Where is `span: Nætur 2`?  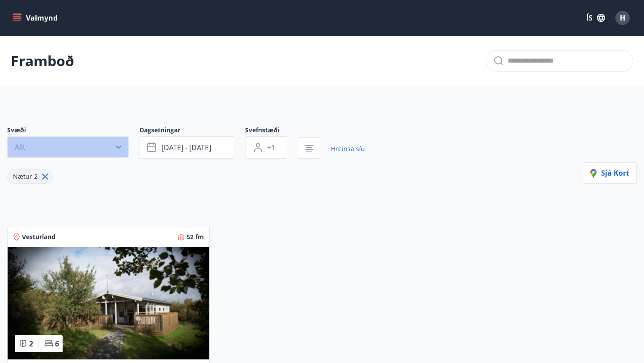 span: Nætur 2 is located at coordinates (25, 176).